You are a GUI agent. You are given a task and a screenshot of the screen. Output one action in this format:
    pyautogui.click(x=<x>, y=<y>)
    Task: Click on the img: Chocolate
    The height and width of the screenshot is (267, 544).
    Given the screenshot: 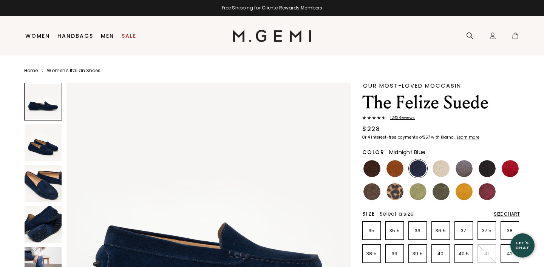 What is the action you would take?
    pyautogui.click(x=372, y=169)
    